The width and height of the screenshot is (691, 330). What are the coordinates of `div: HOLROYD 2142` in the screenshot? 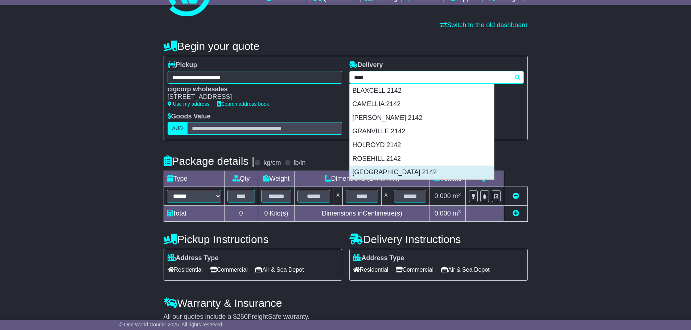 It's located at (422, 145).